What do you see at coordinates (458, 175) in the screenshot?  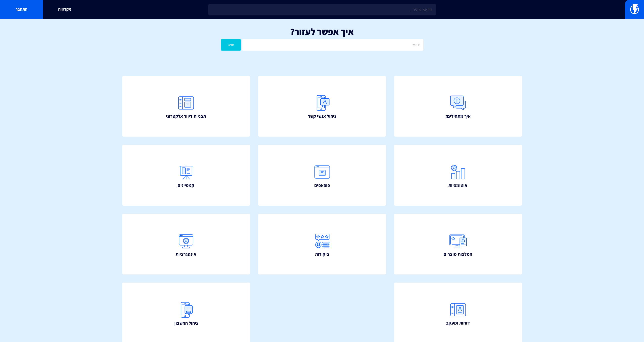 I see `a: אוטומציות` at bounding box center [458, 175].